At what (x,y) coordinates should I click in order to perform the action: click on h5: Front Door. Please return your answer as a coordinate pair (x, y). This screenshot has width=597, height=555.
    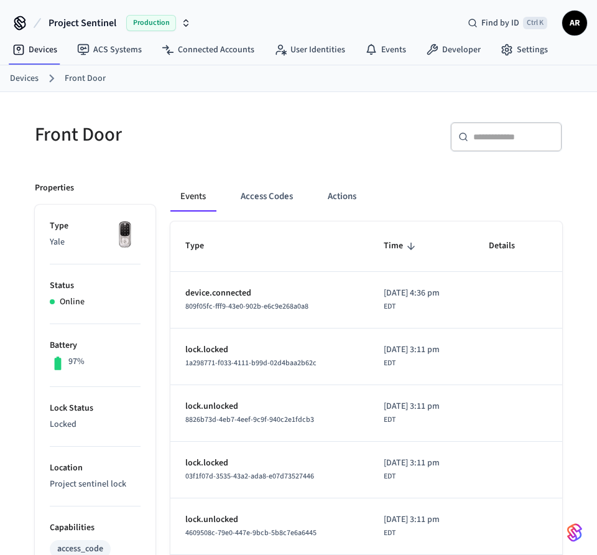
    Looking at the image, I should click on (163, 134).